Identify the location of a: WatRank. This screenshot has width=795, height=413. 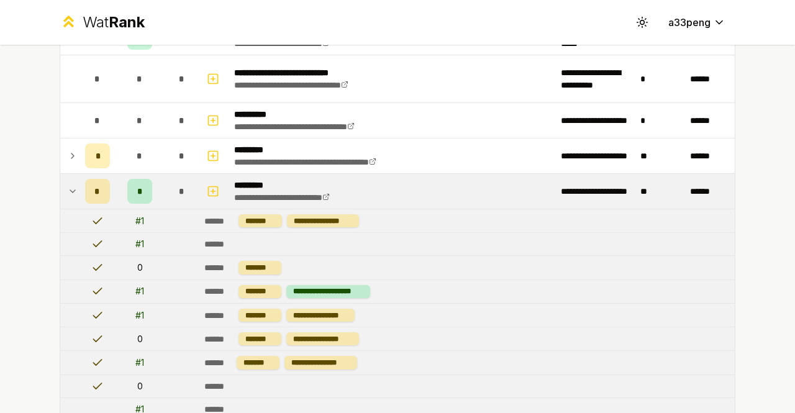
(102, 22).